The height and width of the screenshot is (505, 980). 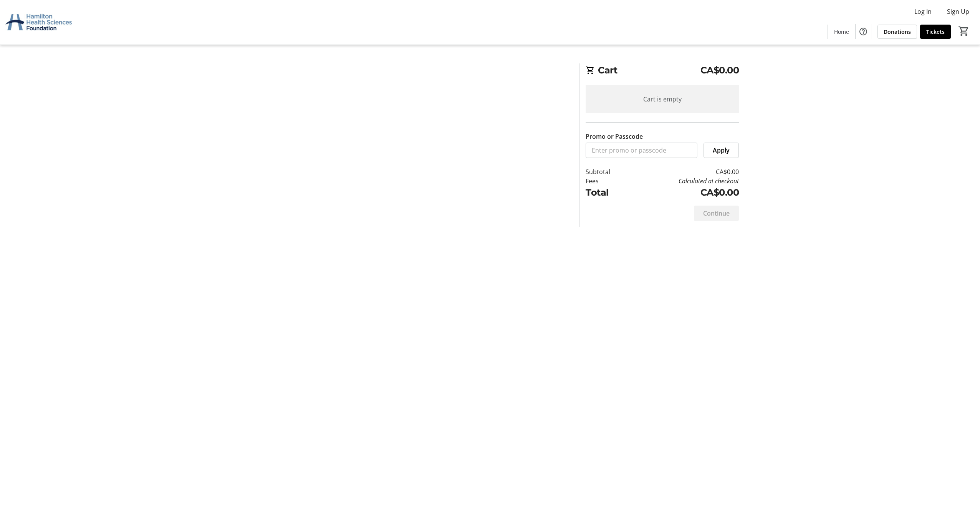 I want to click on a: Donations, so click(x=898, y=31).